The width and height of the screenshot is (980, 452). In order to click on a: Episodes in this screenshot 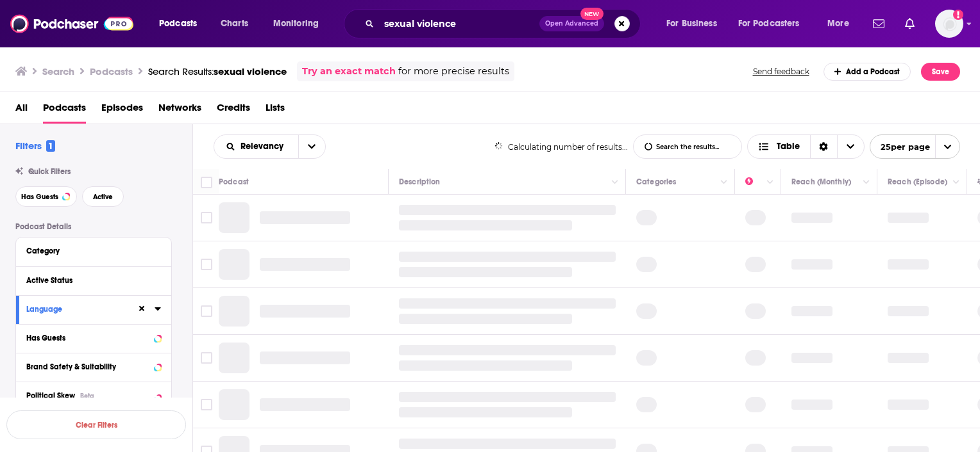, I will do `click(122, 110)`.